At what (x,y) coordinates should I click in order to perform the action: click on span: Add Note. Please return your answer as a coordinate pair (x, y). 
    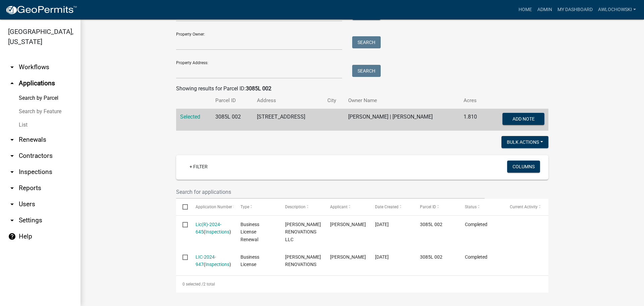
    Looking at the image, I should click on (524, 119).